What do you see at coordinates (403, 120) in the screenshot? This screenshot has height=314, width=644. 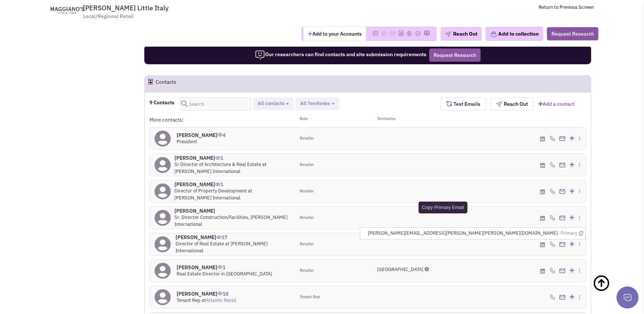 I see `div: Territories` at bounding box center [403, 120].